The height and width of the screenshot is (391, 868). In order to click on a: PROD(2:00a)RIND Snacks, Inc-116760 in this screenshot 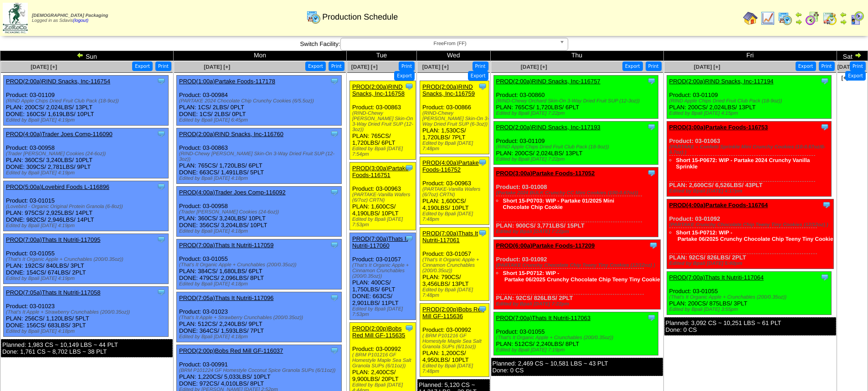, I will do `click(231, 134)`.